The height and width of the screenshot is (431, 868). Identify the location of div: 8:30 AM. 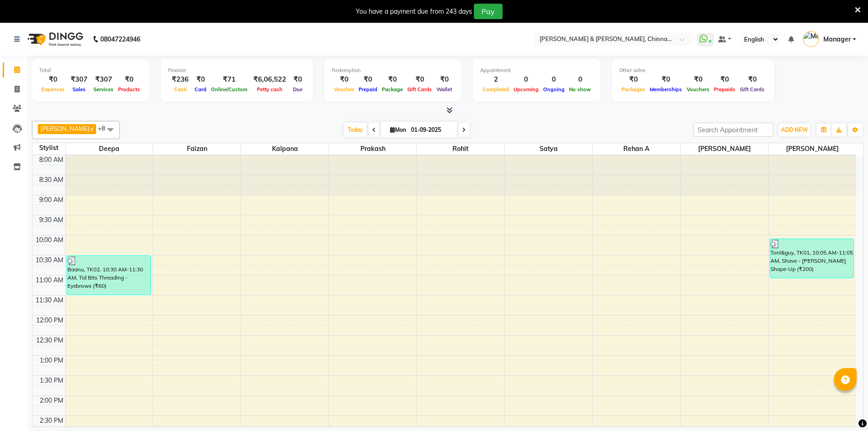
(51, 179).